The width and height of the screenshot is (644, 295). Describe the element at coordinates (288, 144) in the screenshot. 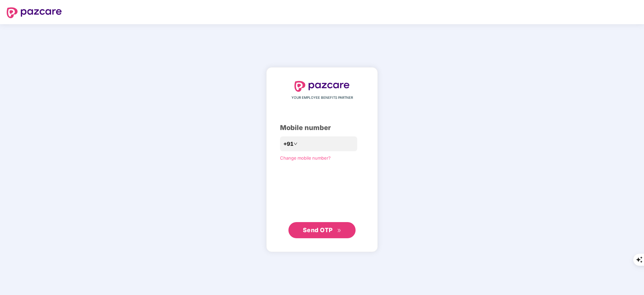

I see `span: +91` at that location.